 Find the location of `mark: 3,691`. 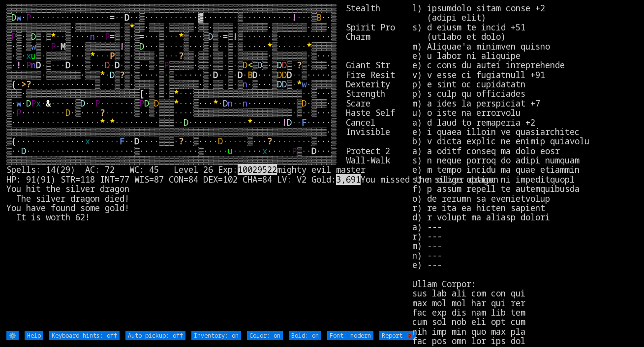

mark: 3,691 is located at coordinates (348, 180).